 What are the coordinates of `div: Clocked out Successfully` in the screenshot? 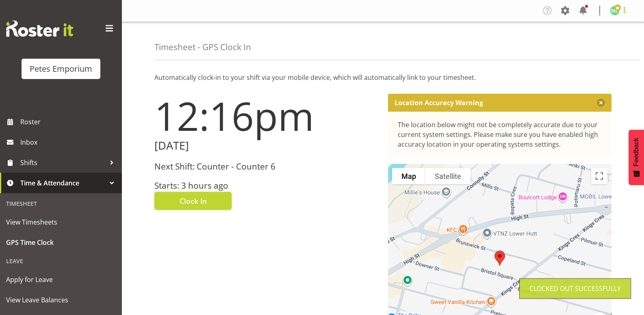 It's located at (575, 288).